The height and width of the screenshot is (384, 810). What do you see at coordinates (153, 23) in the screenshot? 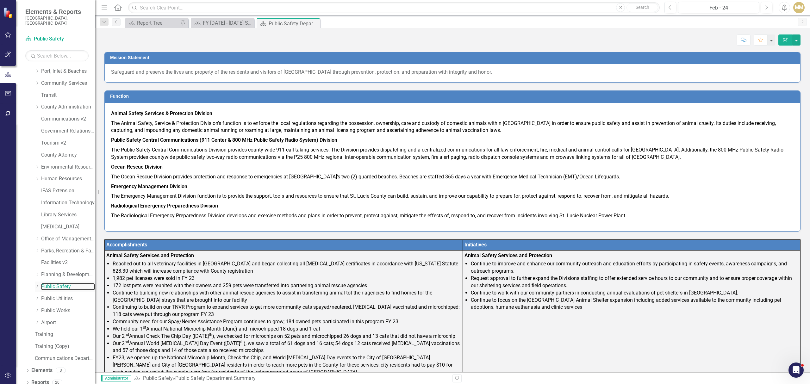
I see `a: Report Tree` at bounding box center [153, 23].